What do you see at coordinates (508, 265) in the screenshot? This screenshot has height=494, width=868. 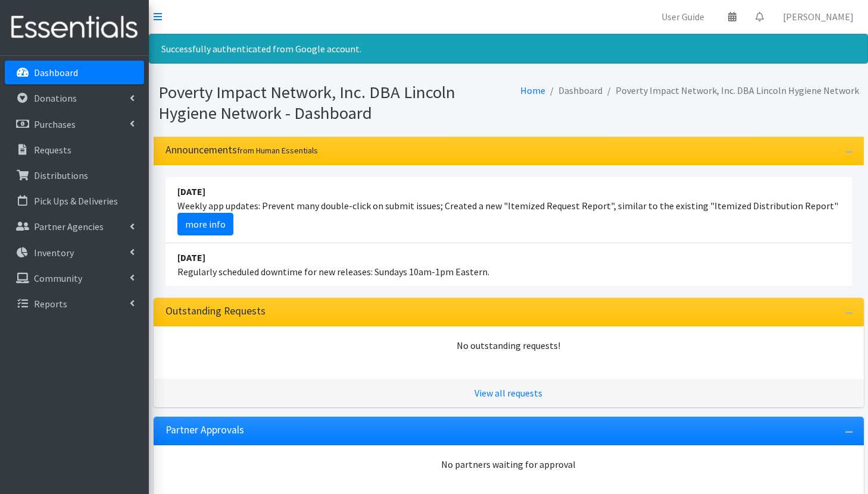 I see `li: Regularly scheduled downtime for new releases: Sundays 10am-1pm Eastern.` at bounding box center [508, 265].